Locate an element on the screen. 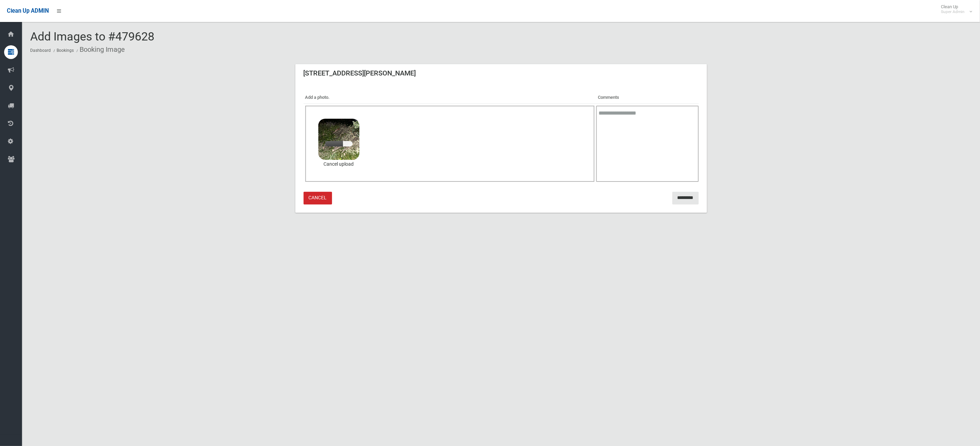 This screenshot has width=980, height=446. li: Booking Image is located at coordinates (100, 50).